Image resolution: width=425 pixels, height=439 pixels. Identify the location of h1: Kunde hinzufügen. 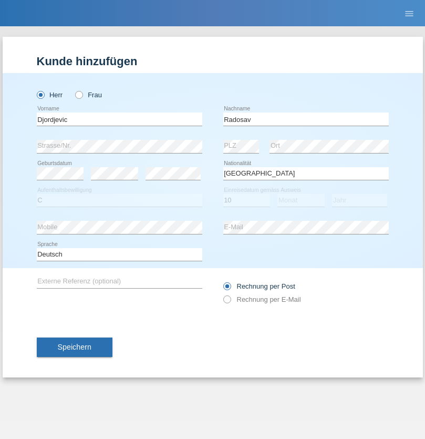
(213, 61).